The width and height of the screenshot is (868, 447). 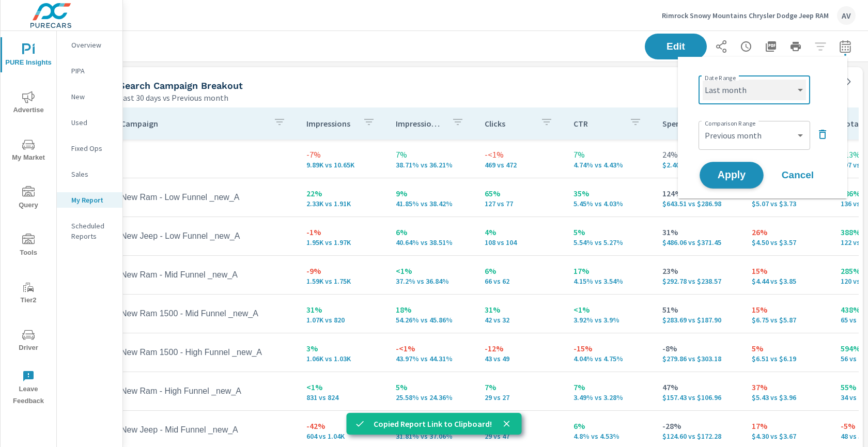 What do you see at coordinates (699, 204) in the screenshot?
I see `p: $643.51 vs $286.98` at bounding box center [699, 204].